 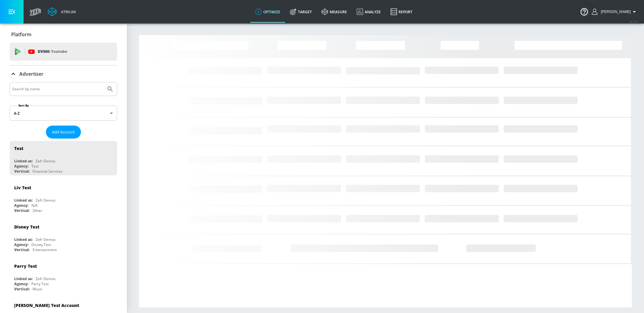 What do you see at coordinates (61, 12) in the screenshot?
I see `a: Atrium` at bounding box center [61, 12].